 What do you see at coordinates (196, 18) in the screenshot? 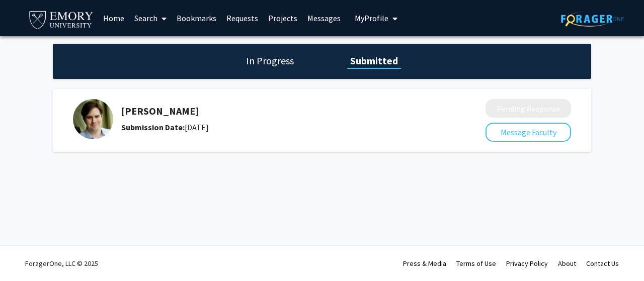
I see `a: Bookmarks` at bounding box center [196, 18].